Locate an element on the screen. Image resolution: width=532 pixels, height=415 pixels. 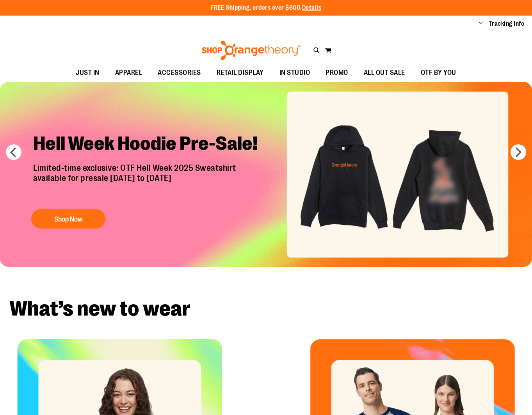
span: ACCESSORIES is located at coordinates (179, 72).